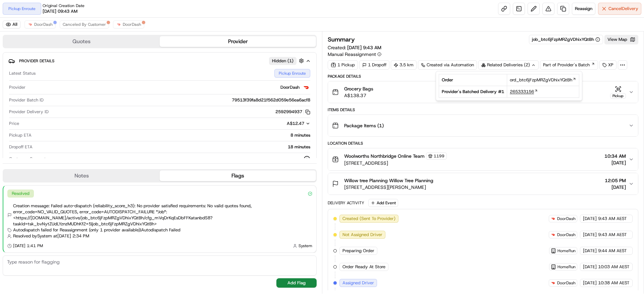 Image resolution: width=644 pixels, height=294 pixels. Describe the element at coordinates (524, 92) in the screenshot. I see `a: 265333156` at that location.